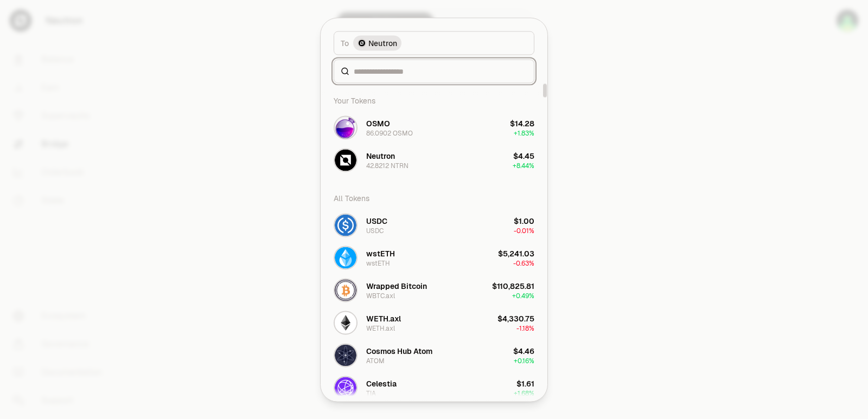 This screenshot has height=419, width=868. I want to click on button: OSMO LogoOSMO86.0902 OSMO$14.28+1.83%, so click(434, 127).